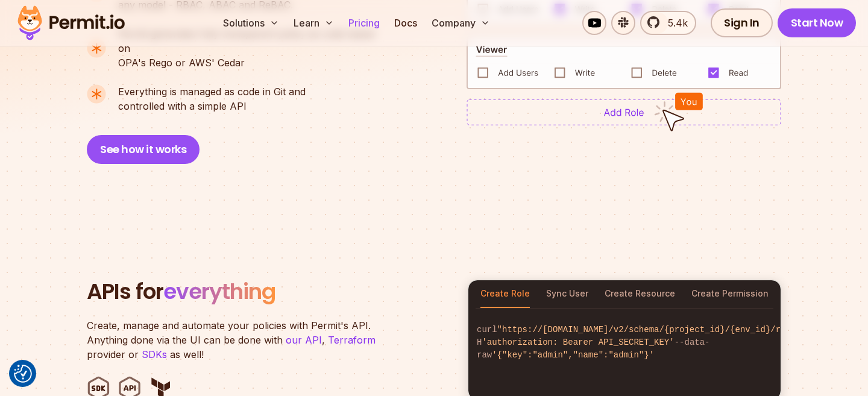 The height and width of the screenshot is (396, 868). Describe the element at coordinates (640, 294) in the screenshot. I see `button: Create Resource` at that location.